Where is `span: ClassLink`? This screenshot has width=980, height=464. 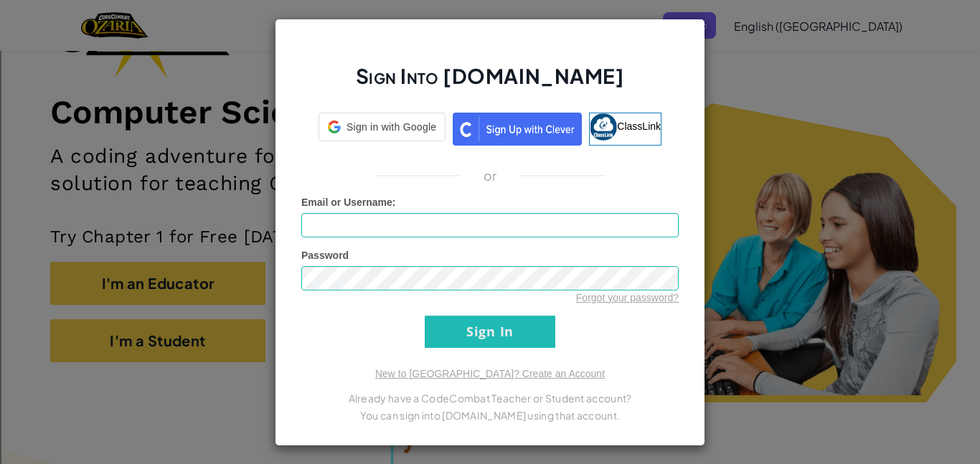
span: ClassLink is located at coordinates (639, 126).